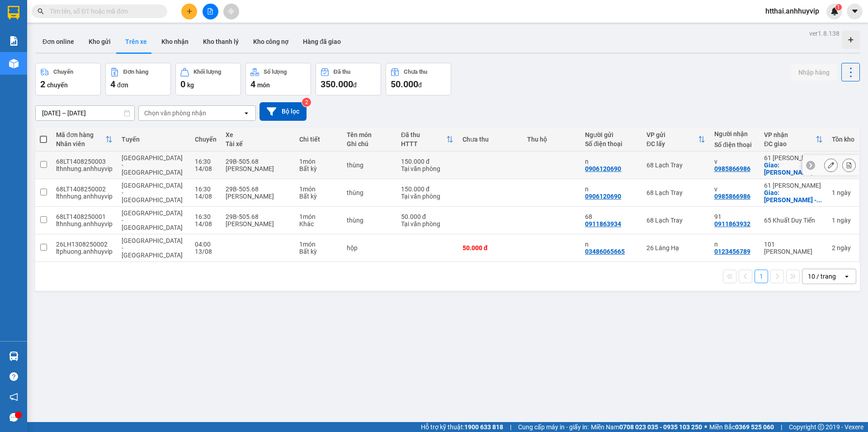 This screenshot has width=868, height=432. Describe the element at coordinates (84, 244) in the screenshot. I see `div: 26LH1308250002` at that location.